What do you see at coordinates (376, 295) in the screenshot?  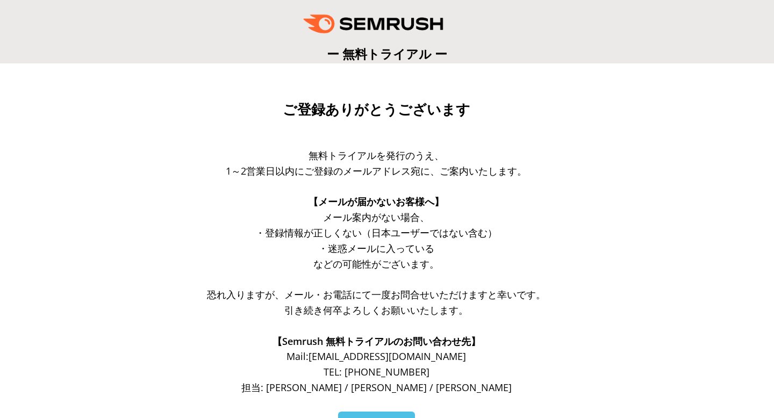 I see `span: 恐れ入りますが、メール・お電話にて一度お問合せいただけますと幸いです。` at bounding box center [376, 295].